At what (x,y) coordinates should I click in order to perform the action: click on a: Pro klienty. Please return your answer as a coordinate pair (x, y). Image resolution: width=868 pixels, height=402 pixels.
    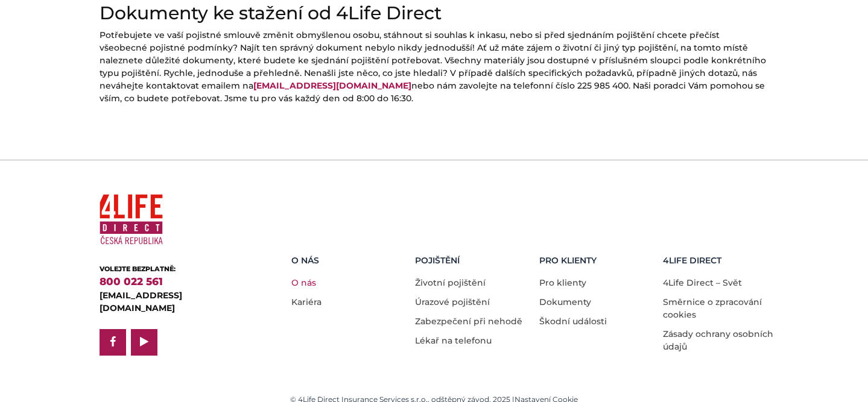
    Looking at the image, I should click on (563, 282).